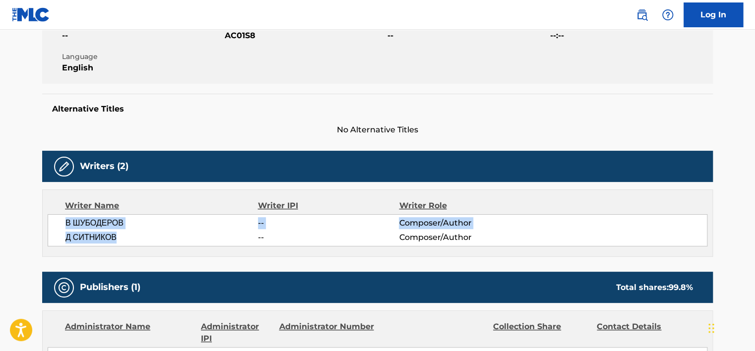  I want to click on h5: Writers (2), so click(104, 166).